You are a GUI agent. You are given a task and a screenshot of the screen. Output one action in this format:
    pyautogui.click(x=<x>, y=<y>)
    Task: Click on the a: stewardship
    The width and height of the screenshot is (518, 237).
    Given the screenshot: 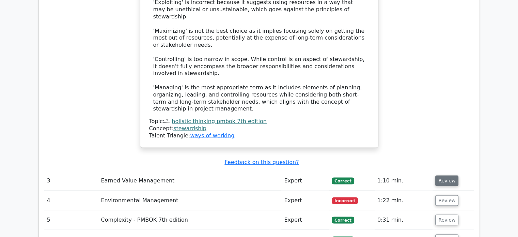 What is the action you would take?
    pyautogui.click(x=190, y=128)
    